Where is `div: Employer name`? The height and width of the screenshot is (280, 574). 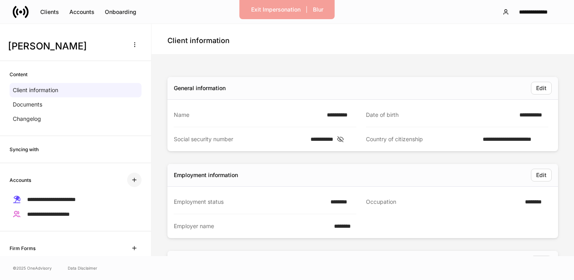 div: Employer name is located at coordinates (251, 226).